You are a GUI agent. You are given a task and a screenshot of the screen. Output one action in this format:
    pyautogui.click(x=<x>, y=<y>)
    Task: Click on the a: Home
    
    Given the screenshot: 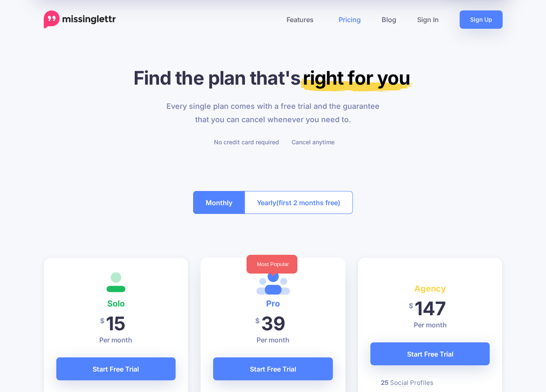 What is the action you would take?
    pyautogui.click(x=80, y=20)
    